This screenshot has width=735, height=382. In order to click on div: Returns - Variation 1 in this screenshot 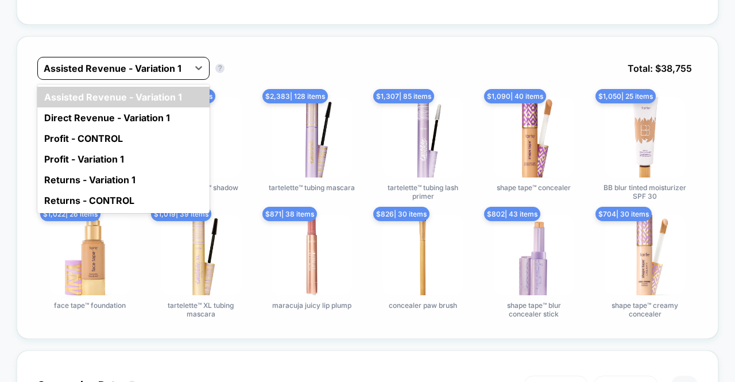, I will do `click(123, 180)`.